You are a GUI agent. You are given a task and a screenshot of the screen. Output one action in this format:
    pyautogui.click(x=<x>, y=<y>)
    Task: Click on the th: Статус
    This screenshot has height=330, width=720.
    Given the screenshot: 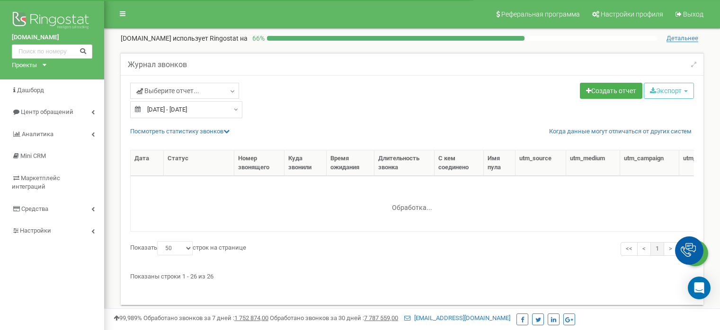 What is the action you would take?
    pyautogui.click(x=199, y=163)
    